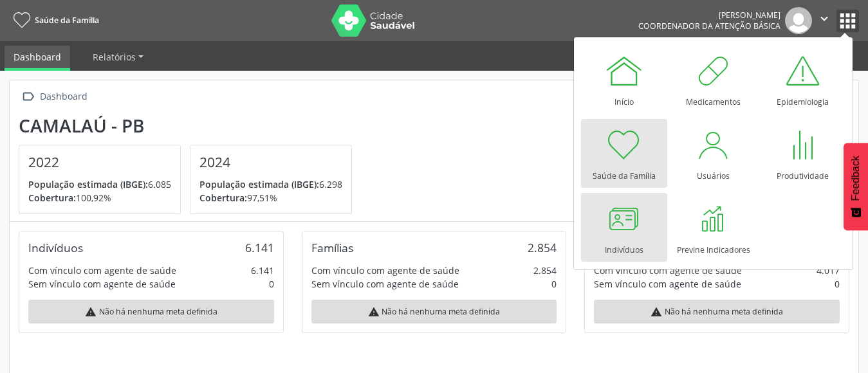 The image size is (868, 373). What do you see at coordinates (63, 96) in the screenshot?
I see `div: Dashboard` at bounding box center [63, 96].